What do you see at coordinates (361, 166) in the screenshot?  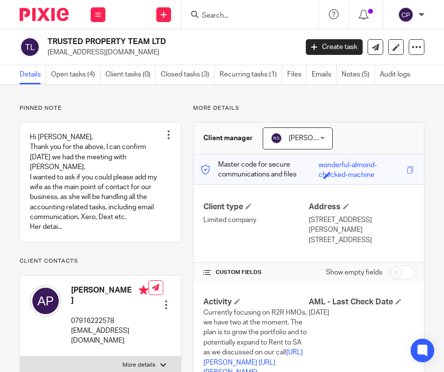 I see `div: wonderful-almond-checked-machine` at bounding box center [361, 166].